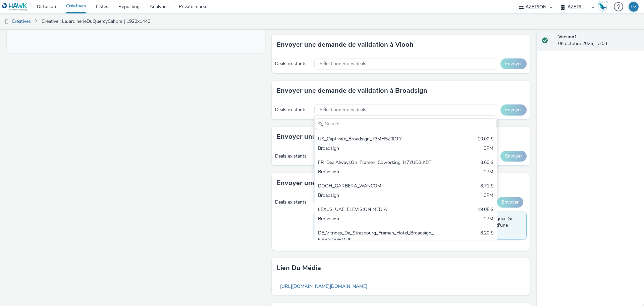 The height and width of the screenshot is (306, 644). Describe the element at coordinates (356, 137) in the screenshot. I see `h3: Envoyer une demande de validation à MyAdbooker` at that location.